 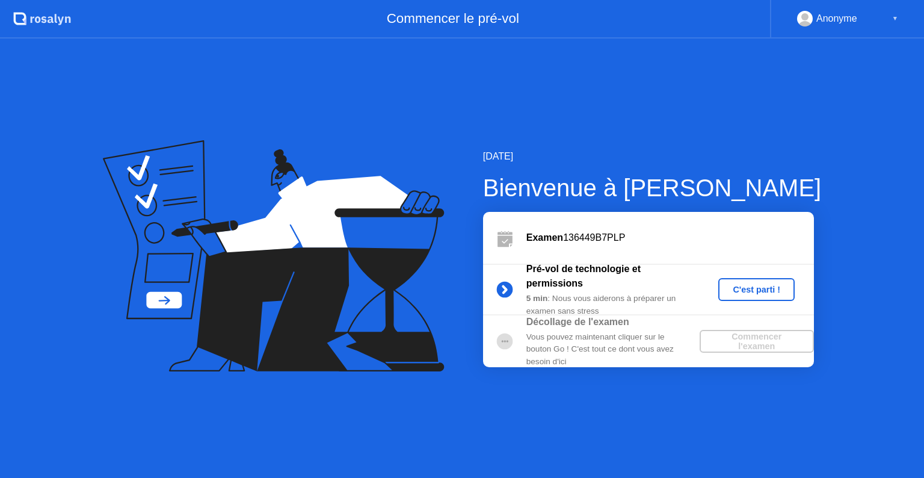 I want to click on b: Examen, so click(x=545, y=237).